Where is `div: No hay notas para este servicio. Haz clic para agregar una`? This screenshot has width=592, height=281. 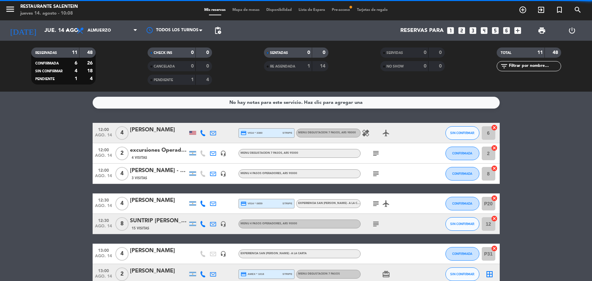 div: No hay notas para este servicio. Haz clic para agregar una is located at coordinates (296, 103).